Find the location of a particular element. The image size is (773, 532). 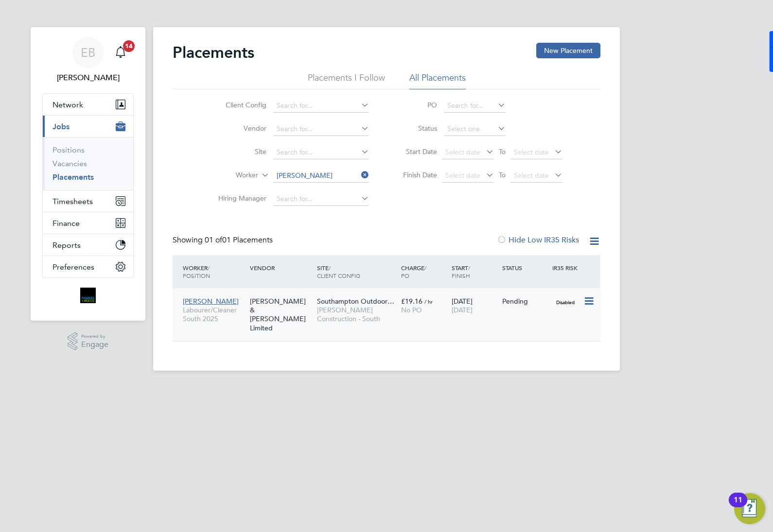

div: 11 is located at coordinates (738, 506).